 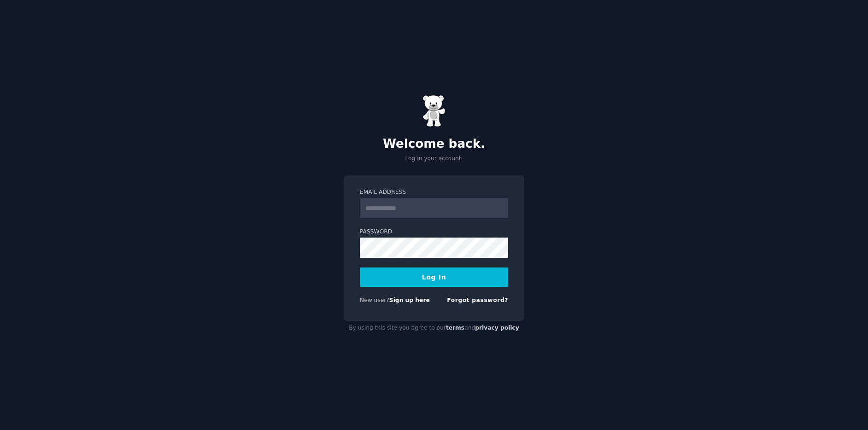 What do you see at coordinates (434, 328) in the screenshot?
I see `div: By using this site you agree to our and` at bounding box center [434, 328].